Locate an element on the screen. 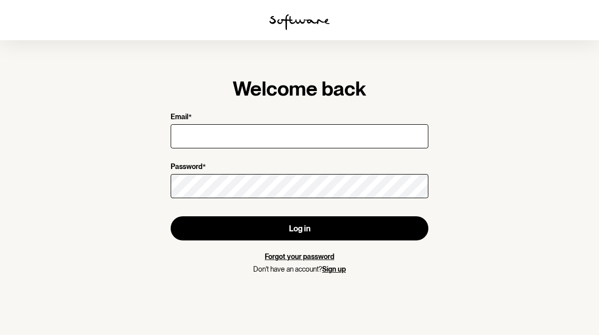 The height and width of the screenshot is (335, 599). p: Password is located at coordinates (186, 167).